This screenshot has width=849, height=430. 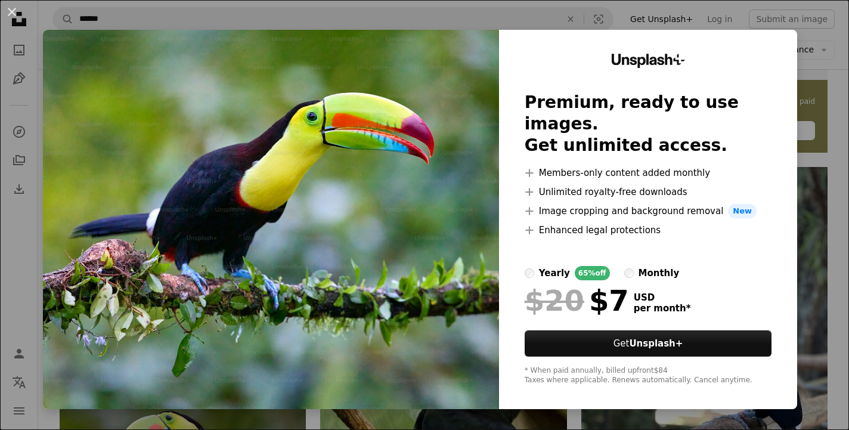 I want to click on div: $7, so click(x=577, y=301).